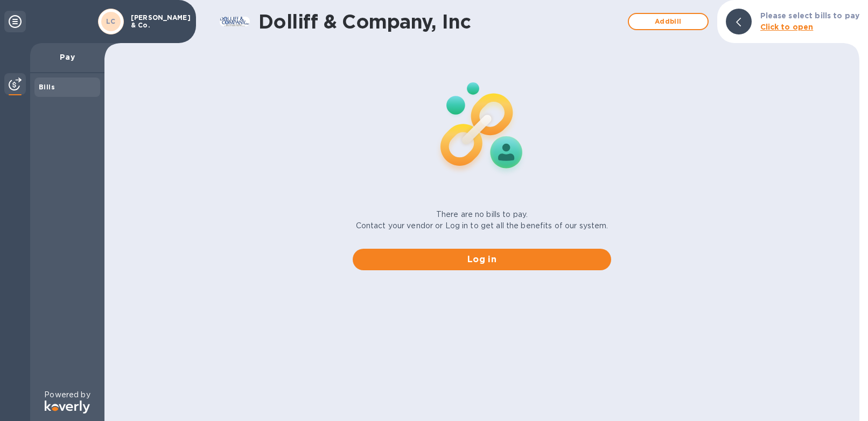  What do you see at coordinates (810, 15) in the screenshot?
I see `b: Please select bills to pay` at bounding box center [810, 15].